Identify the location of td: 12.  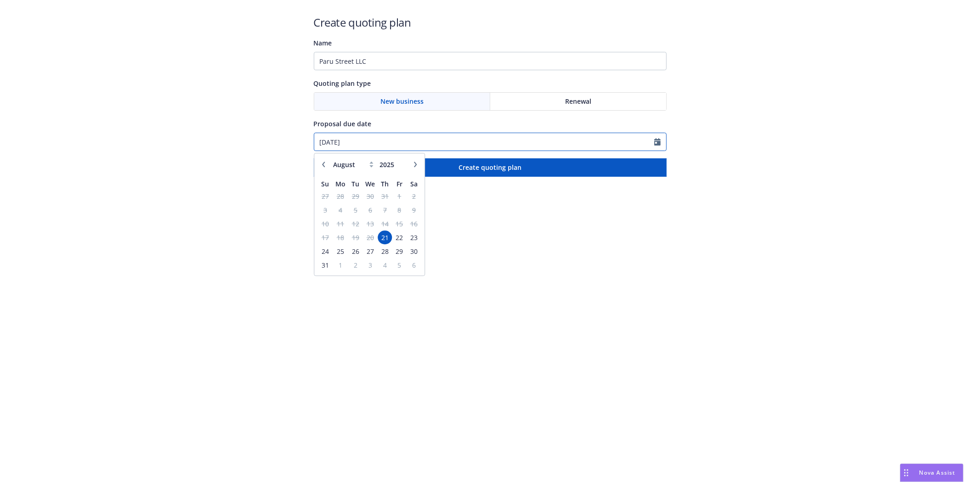
(355, 224).